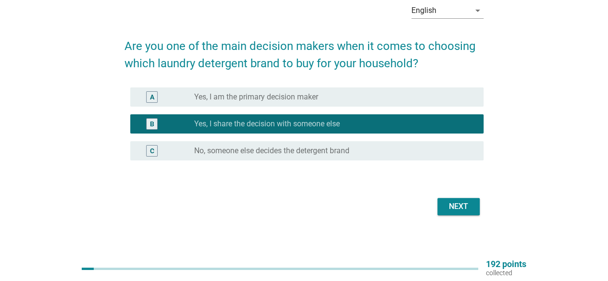 The image size is (608, 281). I want to click on i: arrow_drop_down, so click(478, 11).